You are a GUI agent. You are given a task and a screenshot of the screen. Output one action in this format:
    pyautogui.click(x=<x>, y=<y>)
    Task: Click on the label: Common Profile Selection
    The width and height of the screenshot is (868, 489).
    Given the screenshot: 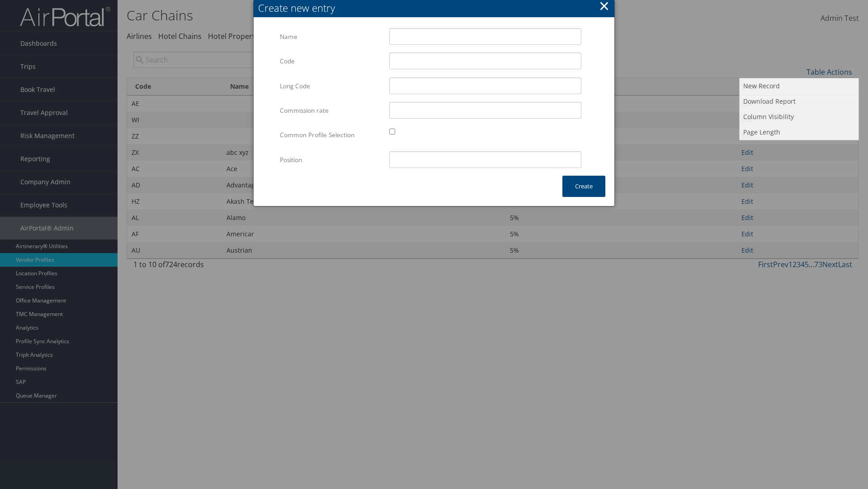 What is the action you would take?
    pyautogui.click(x=331, y=135)
    